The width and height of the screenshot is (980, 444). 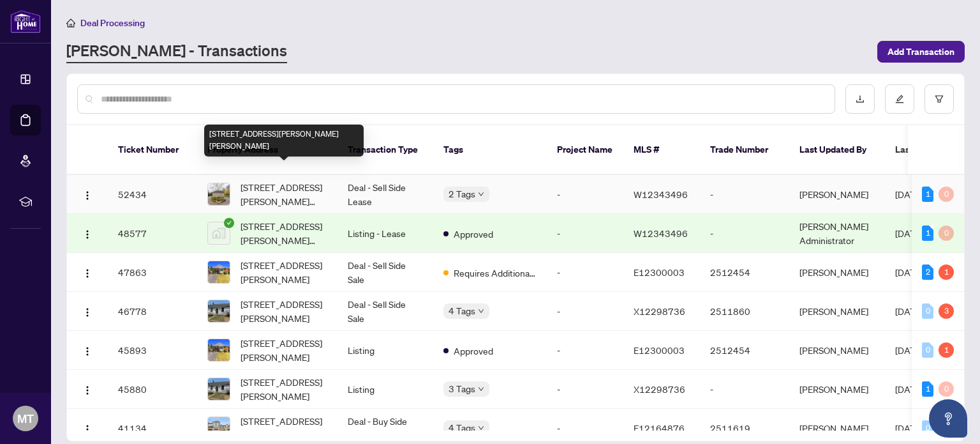 What do you see at coordinates (837, 150) in the screenshot?
I see `th: Last Updated By` at bounding box center [837, 150].